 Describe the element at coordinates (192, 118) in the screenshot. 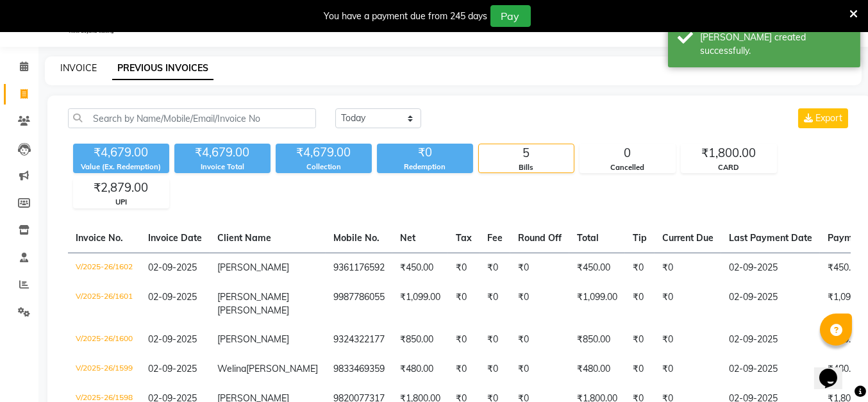

I see `input: Search by Name/Mobile/Email/Invoice No` at that location.